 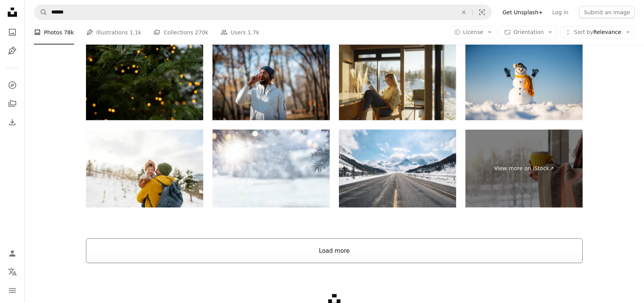 I want to click on span: 1.1k, so click(x=136, y=32).